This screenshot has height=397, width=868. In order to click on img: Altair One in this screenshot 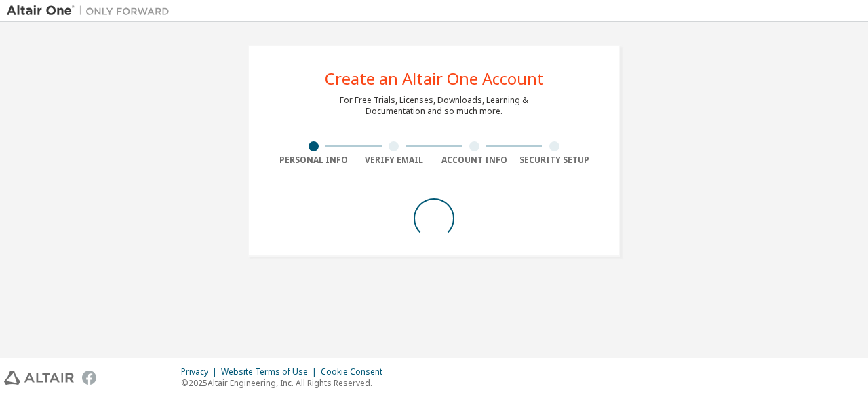, I will do `click(91, 11)`.